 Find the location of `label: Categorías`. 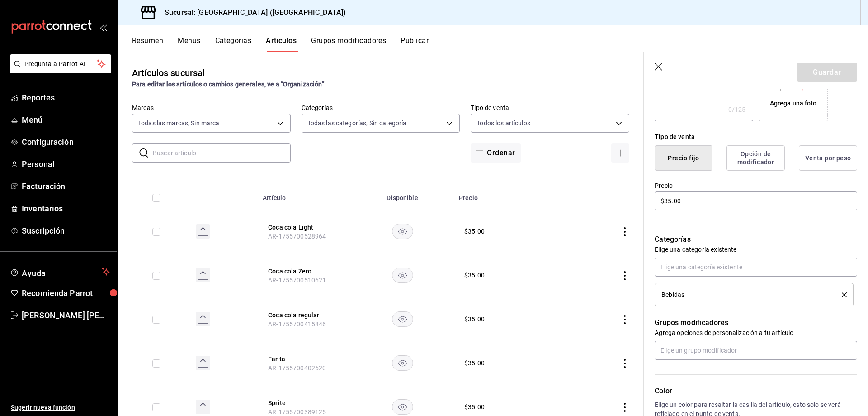

label: Categorías is located at coordinates (381, 107).